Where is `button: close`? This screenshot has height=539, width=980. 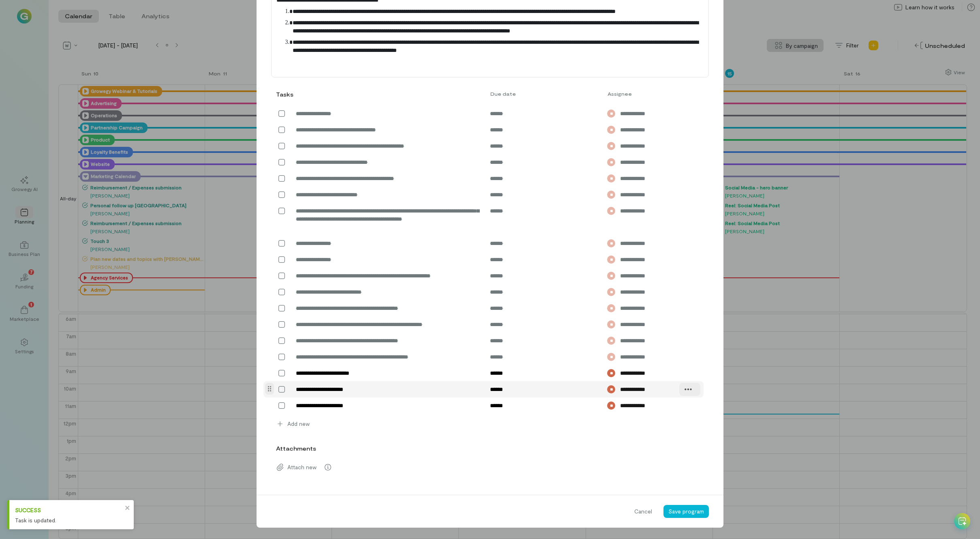
button: close is located at coordinates (128, 507).